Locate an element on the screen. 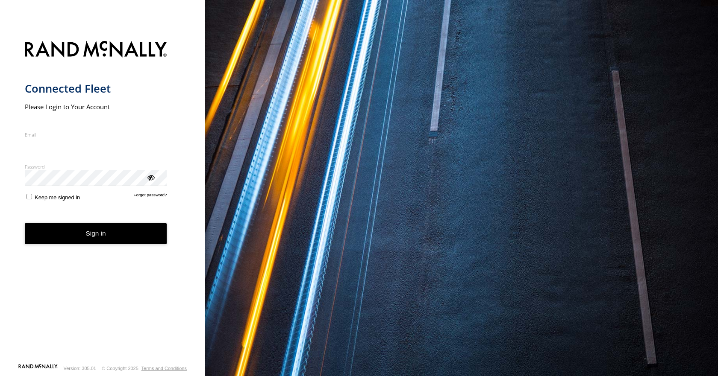  label: Password is located at coordinates (96, 167).